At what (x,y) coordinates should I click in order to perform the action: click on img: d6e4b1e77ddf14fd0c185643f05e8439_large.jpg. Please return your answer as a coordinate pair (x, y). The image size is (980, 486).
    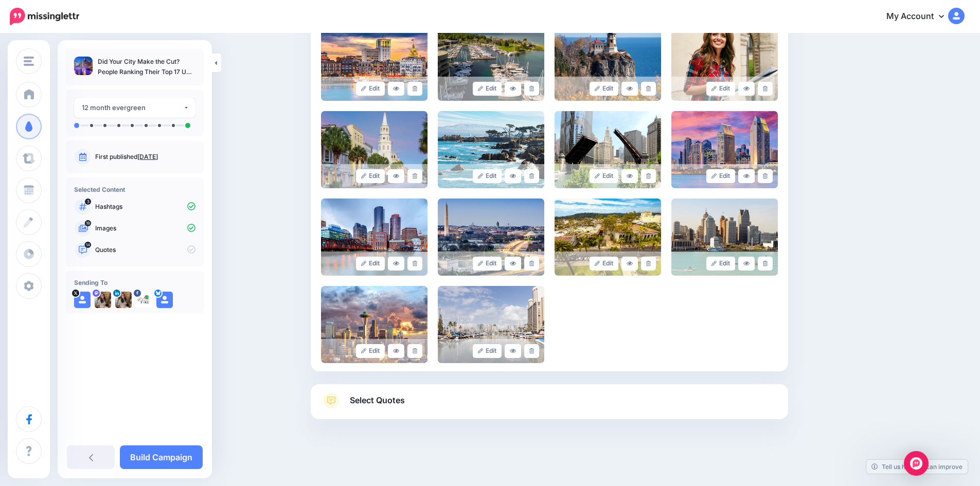
    Looking at the image, I should click on (491, 237).